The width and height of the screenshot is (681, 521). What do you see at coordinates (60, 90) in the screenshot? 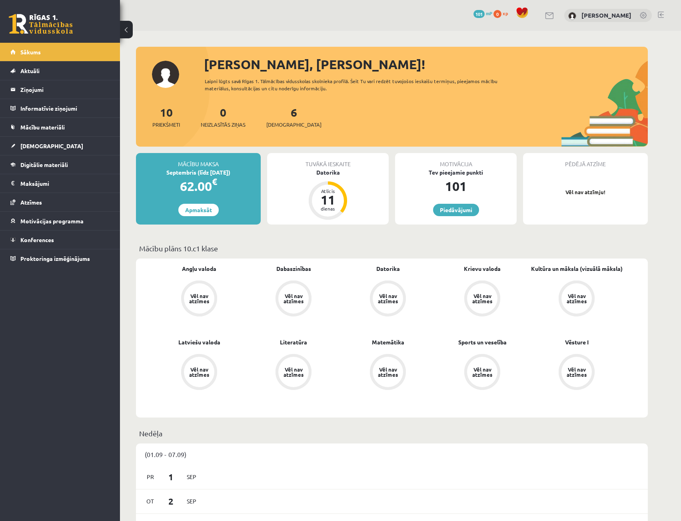
I see `a: Ziņojumi` at bounding box center [60, 90].